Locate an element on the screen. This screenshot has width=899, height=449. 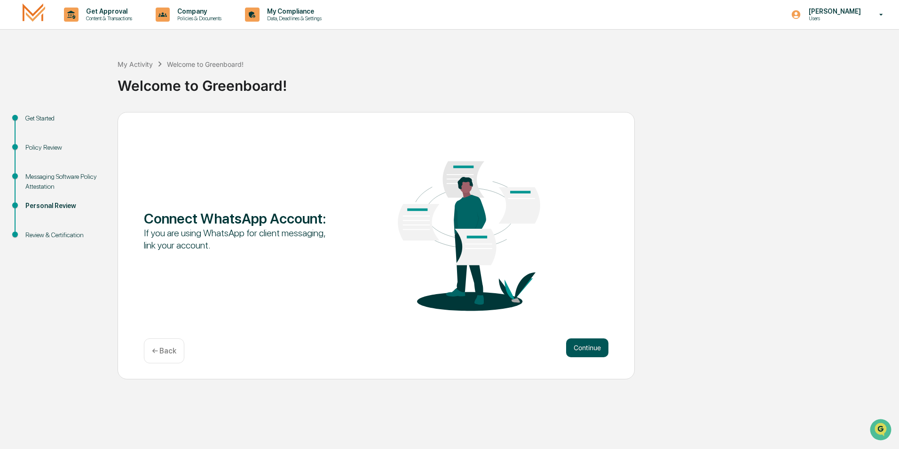
p: Data, Deadlines & Settings is located at coordinates (293, 18).